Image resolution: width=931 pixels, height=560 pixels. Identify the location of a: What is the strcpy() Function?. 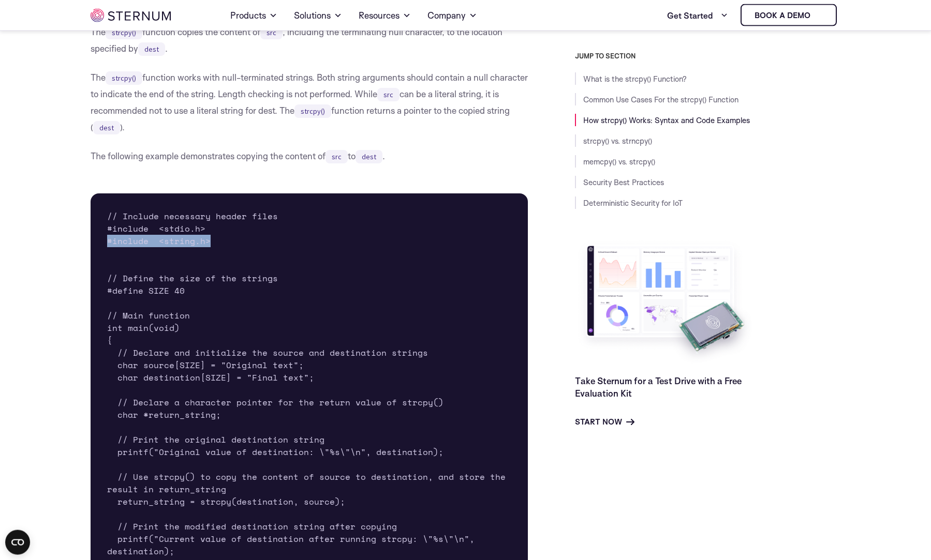
(635, 79).